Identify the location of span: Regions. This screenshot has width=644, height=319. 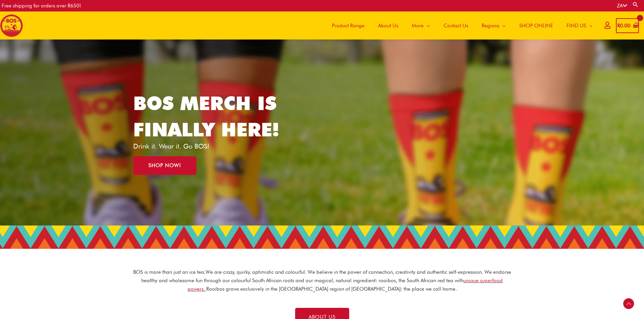
(491, 26).